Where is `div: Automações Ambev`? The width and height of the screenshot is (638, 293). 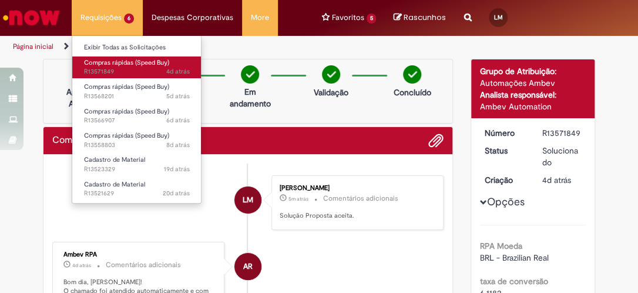 div: Automações Ambev is located at coordinates (533, 83).